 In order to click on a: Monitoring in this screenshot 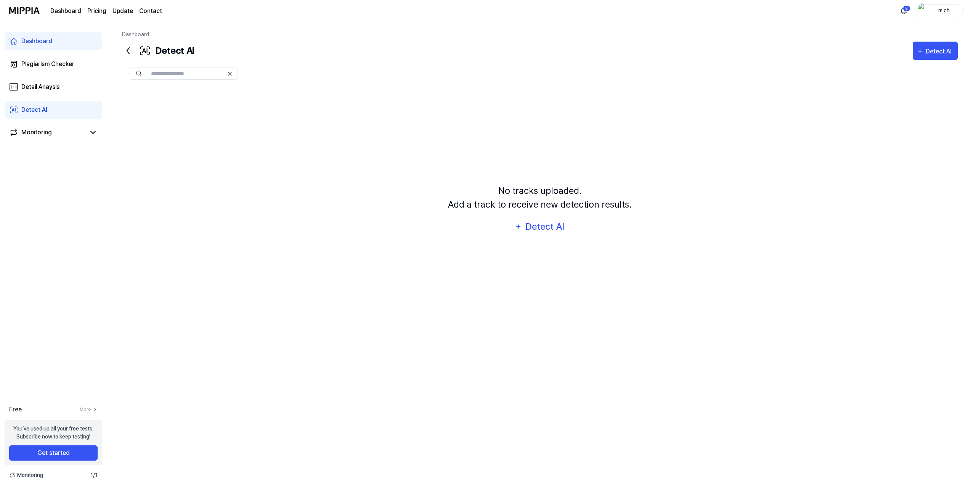, I will do `click(47, 132)`.